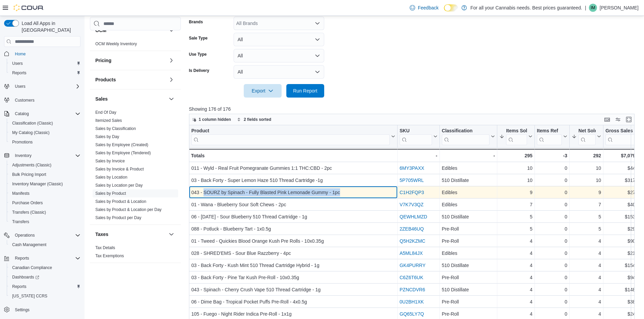 The width and height of the screenshot is (644, 319). What do you see at coordinates (29, 212) in the screenshot?
I see `a: Transfers (Classic)` at bounding box center [29, 212].